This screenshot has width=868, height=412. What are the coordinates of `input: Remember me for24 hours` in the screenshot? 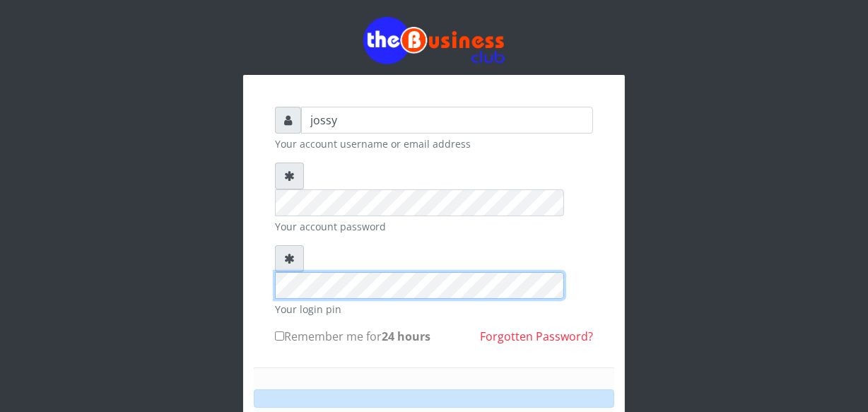 It's located at (279, 335).